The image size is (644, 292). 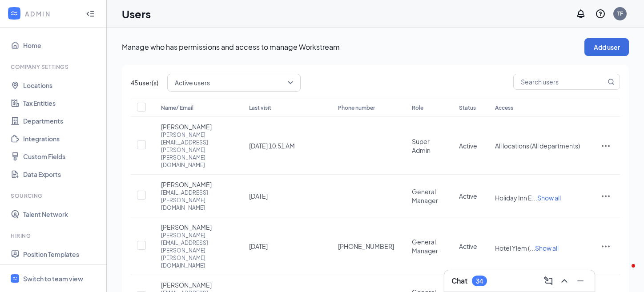 I want to click on svg: MagnifyingGlass, so click(x=611, y=82).